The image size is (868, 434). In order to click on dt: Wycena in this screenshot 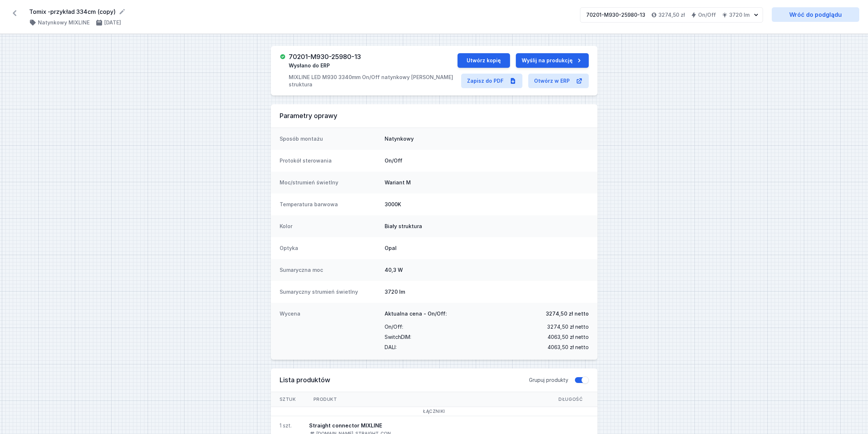, I will do `click(329, 331)`.